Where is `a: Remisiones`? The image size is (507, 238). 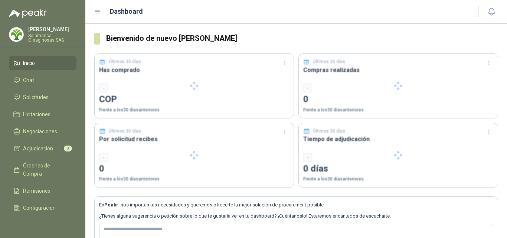 a: Remisiones is located at coordinates (43, 191).